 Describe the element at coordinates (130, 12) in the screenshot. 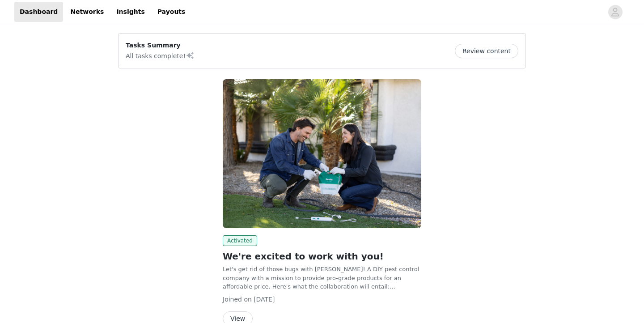

I see `a: Insights` at that location.